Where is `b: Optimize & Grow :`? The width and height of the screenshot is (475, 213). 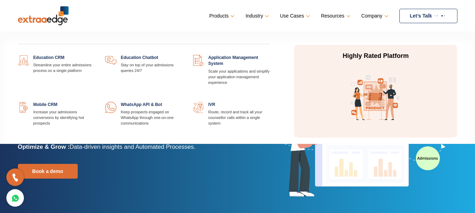
b: Optimize & Grow : is located at coordinates (44, 147).